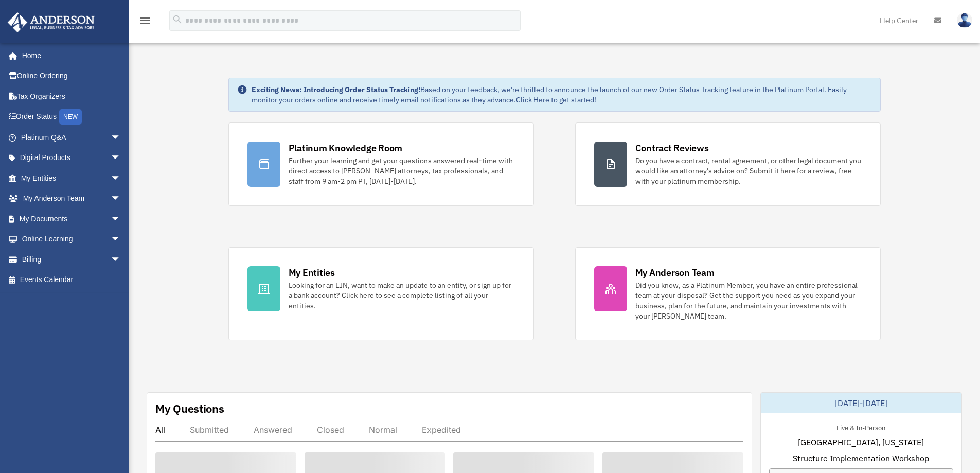  I want to click on a: My Anderson Team Did you know, as a Platinum Member, you have an entire professional team at your..., so click(728, 294).